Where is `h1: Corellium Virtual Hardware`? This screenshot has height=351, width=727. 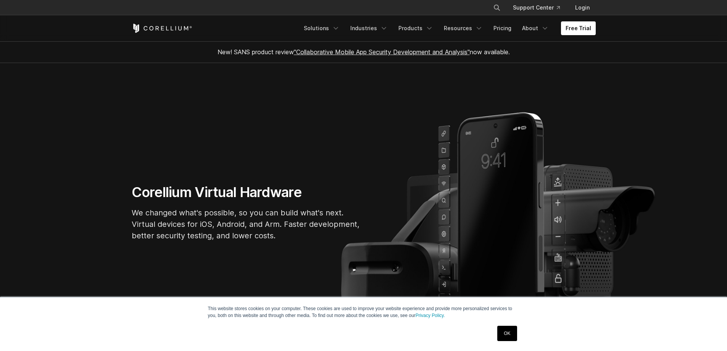
h1: Corellium Virtual Hardware is located at coordinates (246, 192).